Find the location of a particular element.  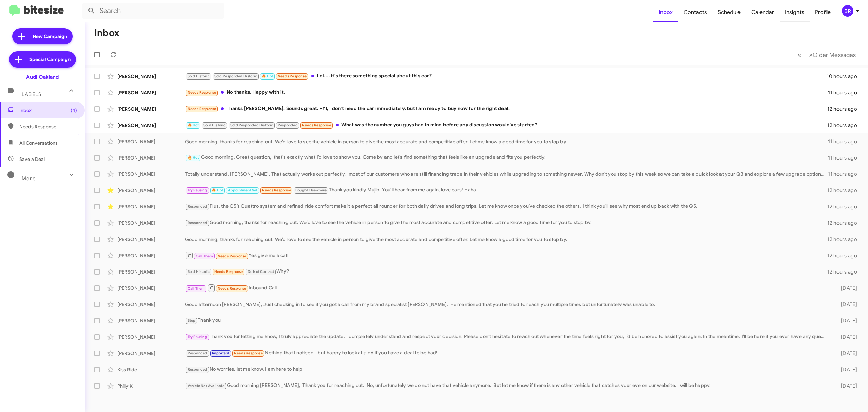

button: Previous is located at coordinates (800, 54).